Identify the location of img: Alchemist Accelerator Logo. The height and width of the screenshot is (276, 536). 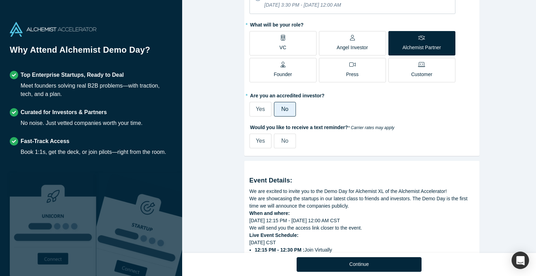
(53, 29).